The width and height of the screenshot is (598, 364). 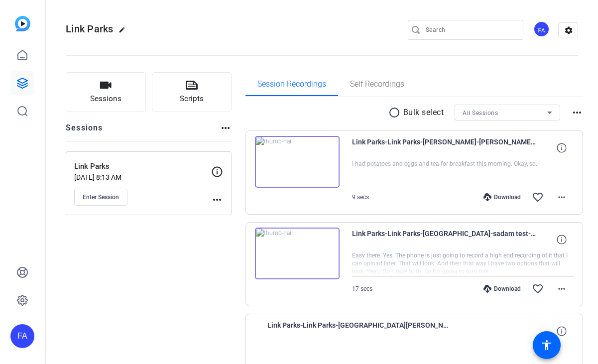 What do you see at coordinates (361, 197) in the screenshot?
I see `span: 9 secs` at bounding box center [361, 197].